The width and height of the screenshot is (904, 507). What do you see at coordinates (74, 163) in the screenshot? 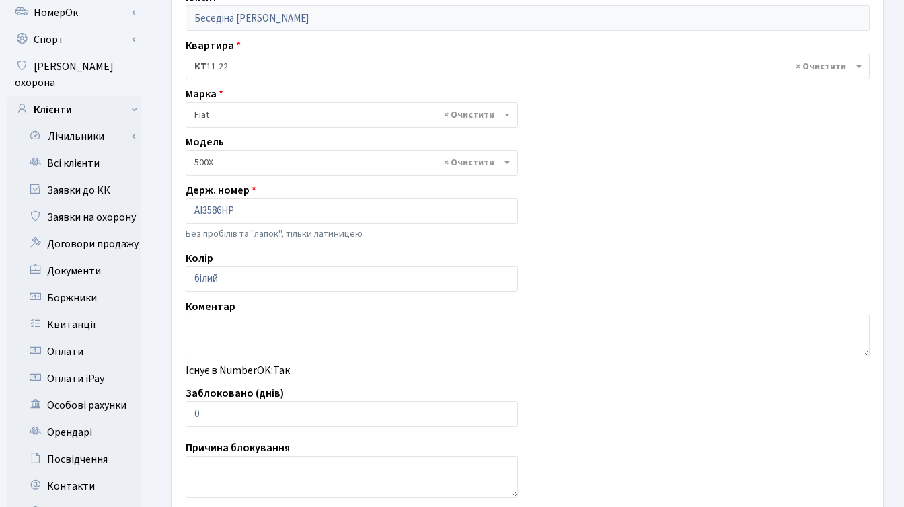
I see `a: Всі клієнти` at bounding box center [74, 163].